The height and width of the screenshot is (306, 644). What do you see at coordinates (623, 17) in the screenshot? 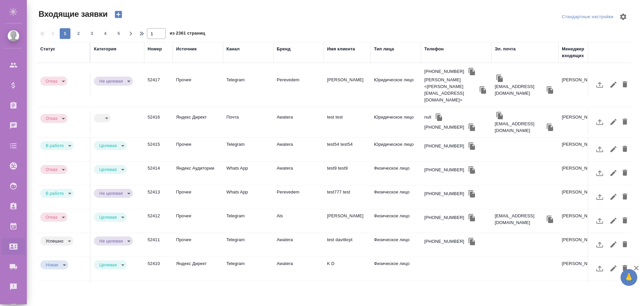
I see `span: Настроить таблицу` at bounding box center [623, 17].